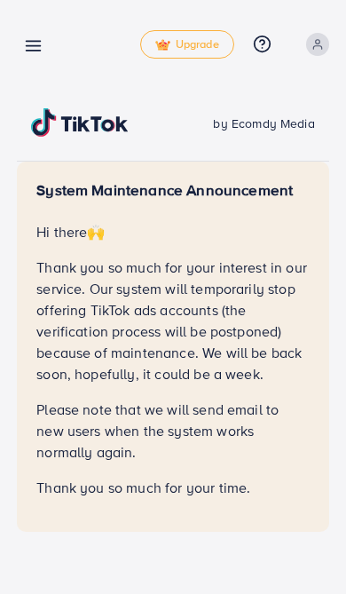 Image resolution: width=346 pixels, height=594 pixels. What do you see at coordinates (173, 487) in the screenshot?
I see `p: Thank you so much for your time.` at bounding box center [173, 487].